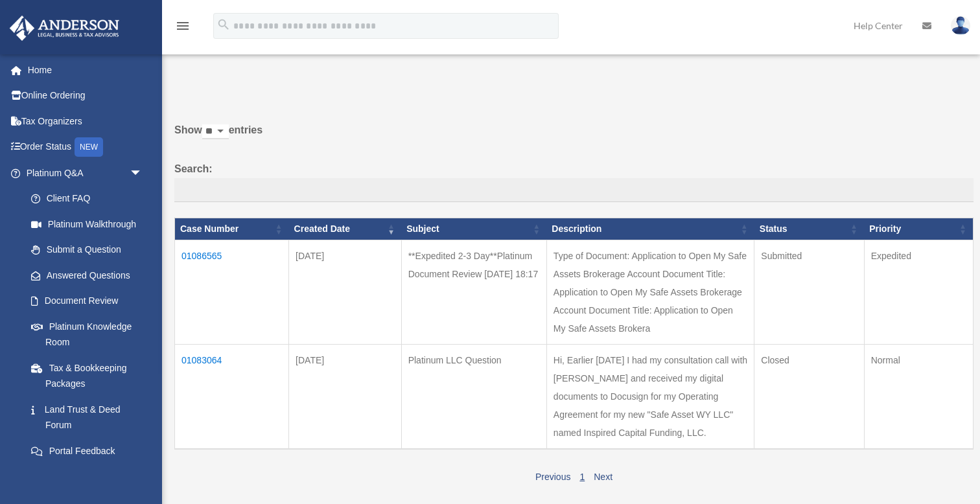  Describe the element at coordinates (232, 397) in the screenshot. I see `td: 01083064` at that location.